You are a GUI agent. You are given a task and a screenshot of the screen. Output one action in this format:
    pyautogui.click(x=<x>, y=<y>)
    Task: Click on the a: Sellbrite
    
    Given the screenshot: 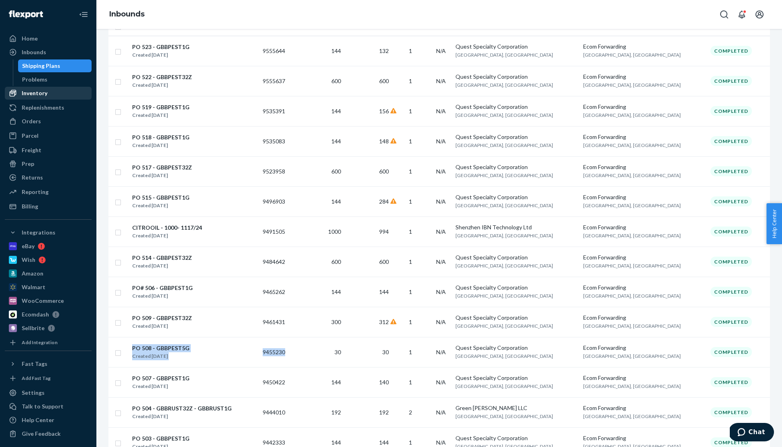 What is the action you would take?
    pyautogui.click(x=48, y=328)
    